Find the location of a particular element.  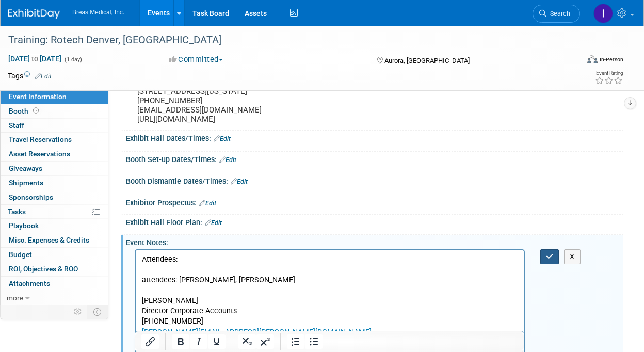

a: Tasks is located at coordinates (54, 212).